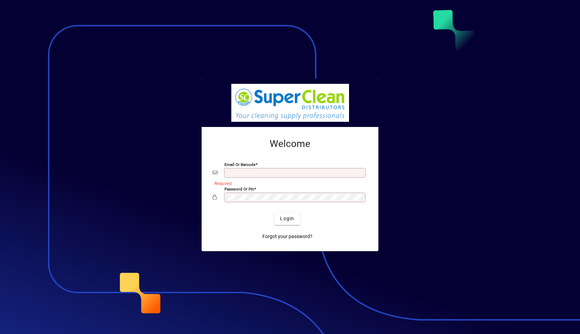 This screenshot has height=334, width=580. I want to click on a: Forgot your password?, so click(287, 237).